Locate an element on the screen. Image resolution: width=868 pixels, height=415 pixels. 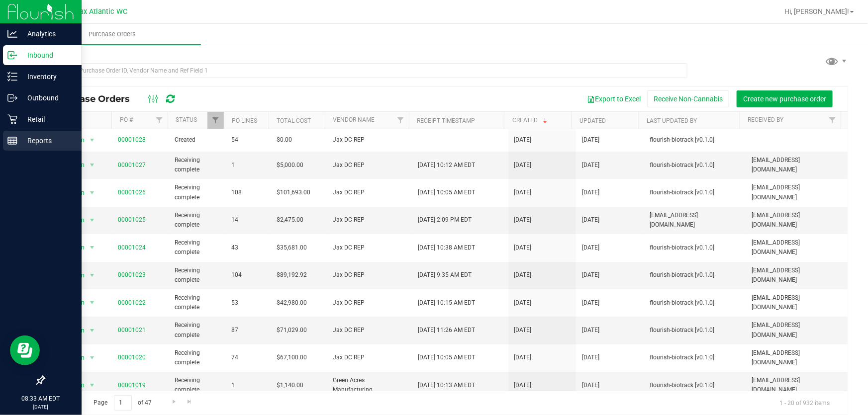
span: $89,192.92 is located at coordinates (292, 275).